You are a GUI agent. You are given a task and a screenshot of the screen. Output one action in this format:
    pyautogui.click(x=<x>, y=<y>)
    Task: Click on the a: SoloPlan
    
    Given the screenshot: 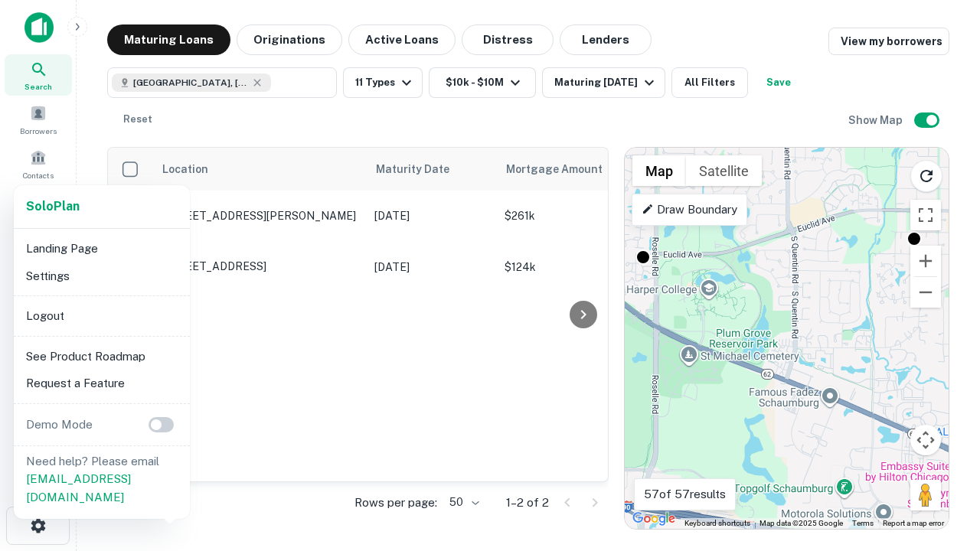 What is the action you would take?
    pyautogui.click(x=53, y=207)
    